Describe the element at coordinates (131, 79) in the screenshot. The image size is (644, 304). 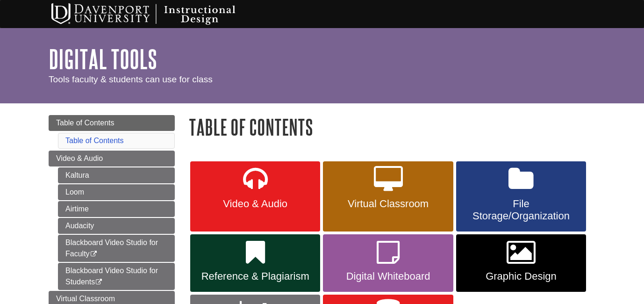
I see `span: Tools faculty & students can use for class` at that location.